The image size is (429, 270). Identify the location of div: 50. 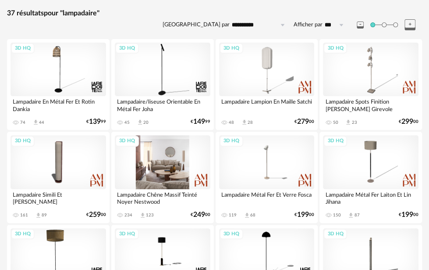
(335, 122).